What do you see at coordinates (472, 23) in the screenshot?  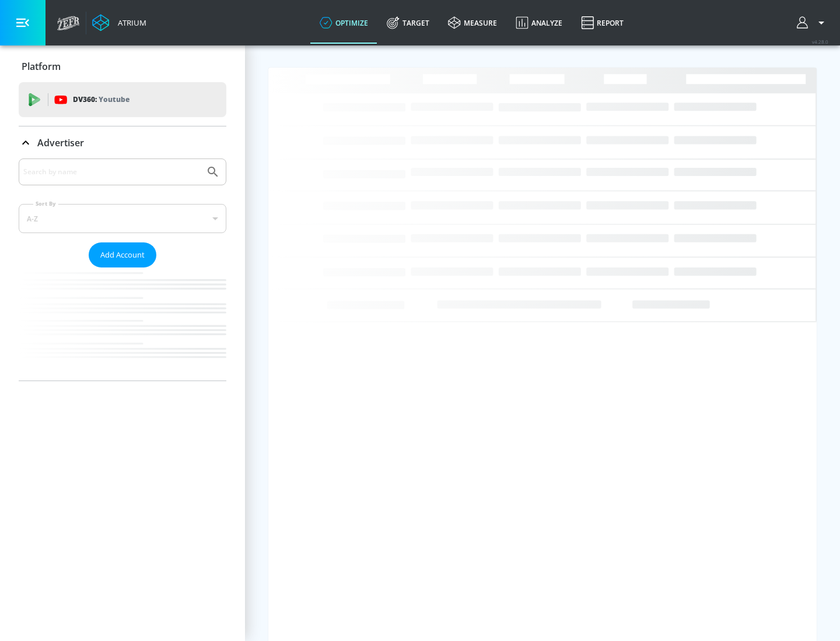 I see `a: measure` at bounding box center [472, 23].